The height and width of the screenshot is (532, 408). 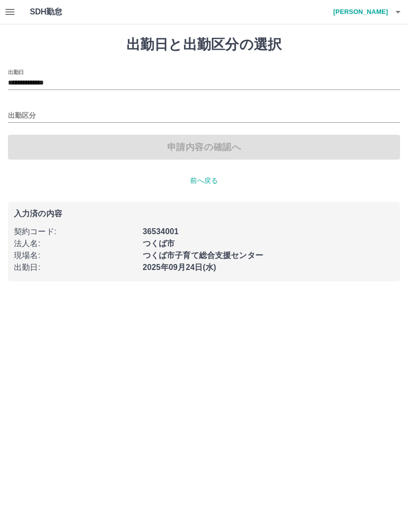 I want to click on p: 入力済の内容, so click(x=204, y=214).